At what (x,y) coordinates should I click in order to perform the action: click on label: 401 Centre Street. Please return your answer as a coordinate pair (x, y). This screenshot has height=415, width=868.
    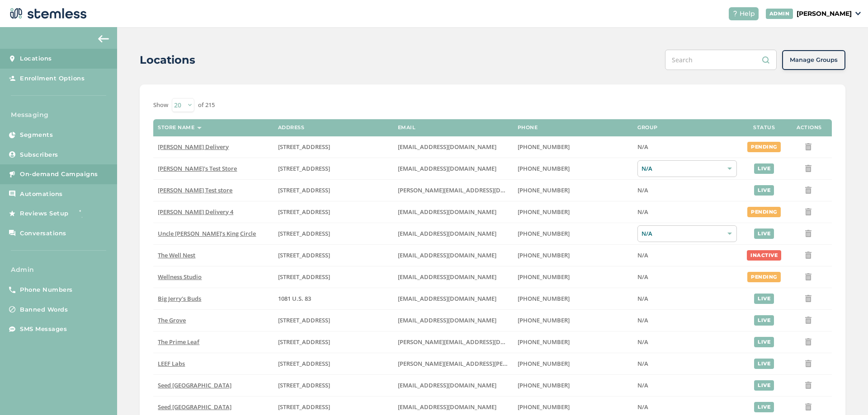
    Looking at the image, I should click on (333, 407).